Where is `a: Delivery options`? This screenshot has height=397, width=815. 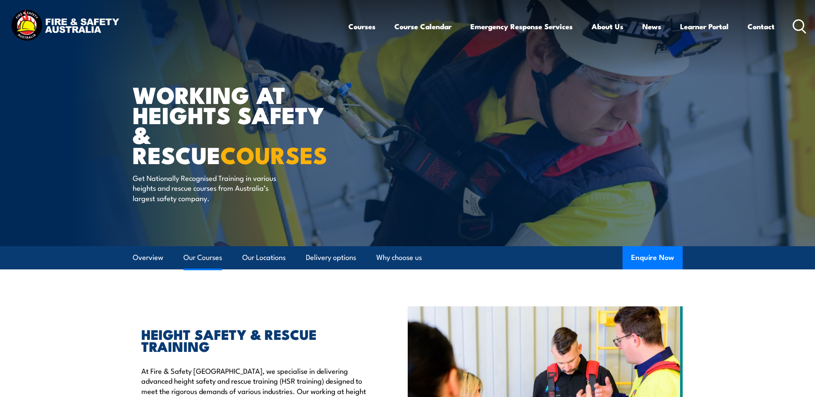 a: Delivery options is located at coordinates (331, 257).